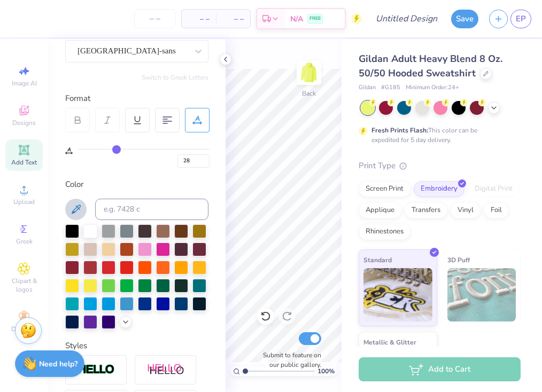 This screenshot has width=542, height=392. What do you see at coordinates (377, 259) in the screenshot?
I see `span: Standard` at bounding box center [377, 259].